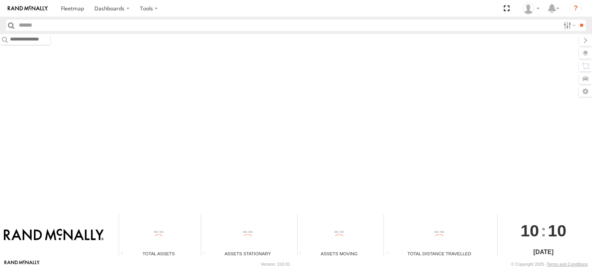 This screenshot has height=268, width=592. Describe the element at coordinates (439, 253) in the screenshot. I see `div: Total Distance Travelled` at that location.